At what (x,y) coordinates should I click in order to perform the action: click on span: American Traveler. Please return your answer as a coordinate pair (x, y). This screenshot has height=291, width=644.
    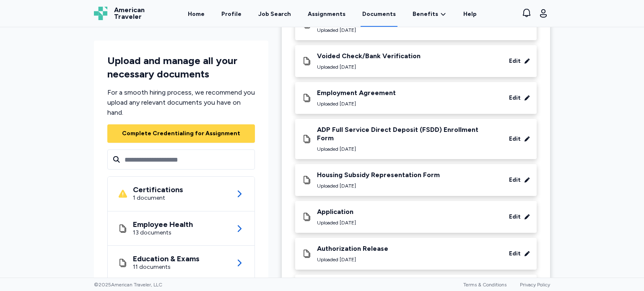
    Looking at the image, I should click on (129, 14).